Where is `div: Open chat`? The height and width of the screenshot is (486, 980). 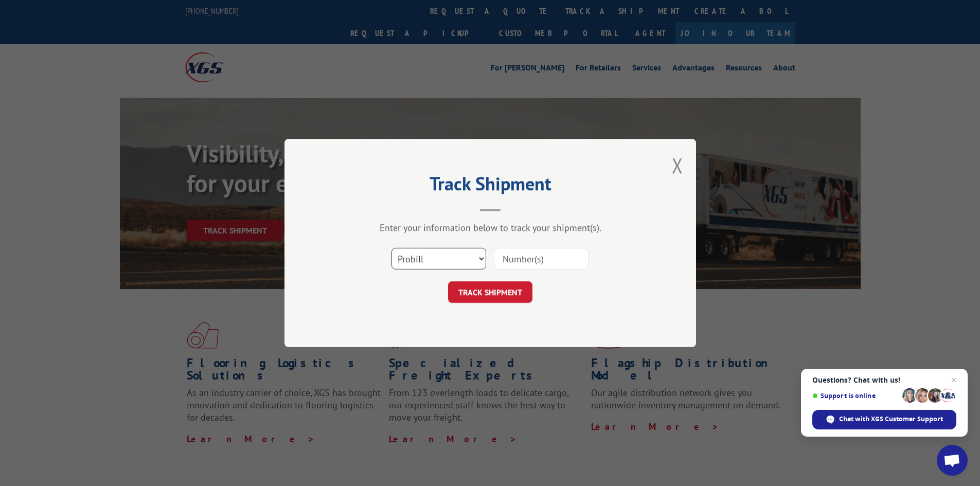 div: Open chat is located at coordinates (952, 460).